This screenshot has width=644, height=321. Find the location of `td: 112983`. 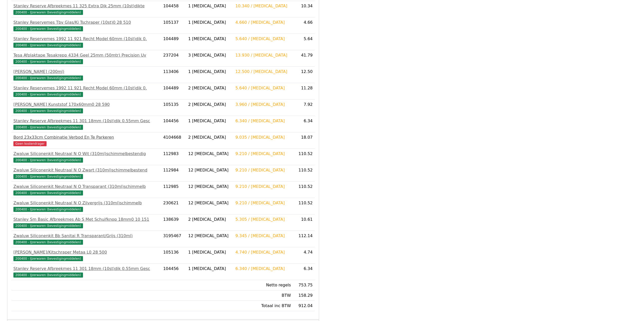

td: 112983 is located at coordinates (174, 157).